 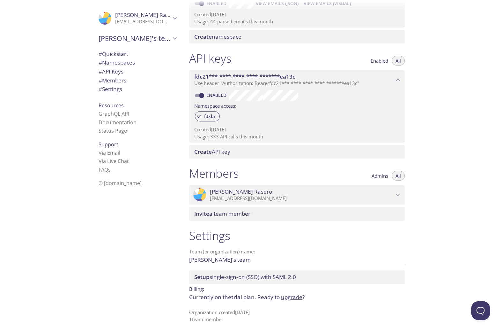 I want to click on h1: Members, so click(x=214, y=173).